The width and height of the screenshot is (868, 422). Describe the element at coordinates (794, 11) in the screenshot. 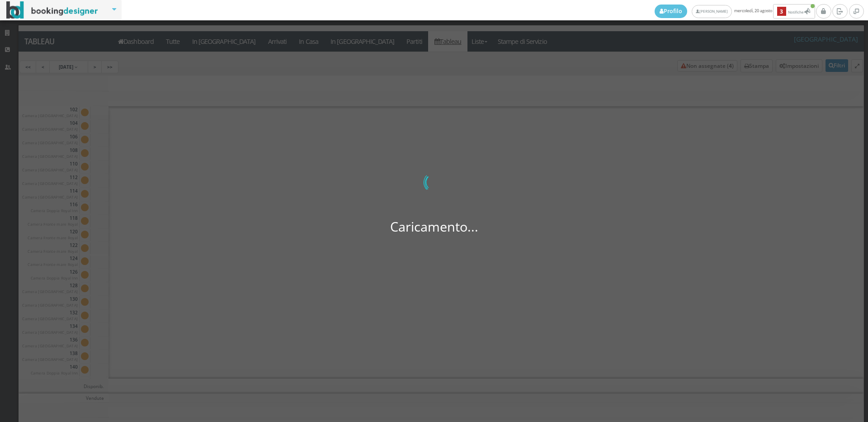

I see `button: 3Notifiche` at that location.